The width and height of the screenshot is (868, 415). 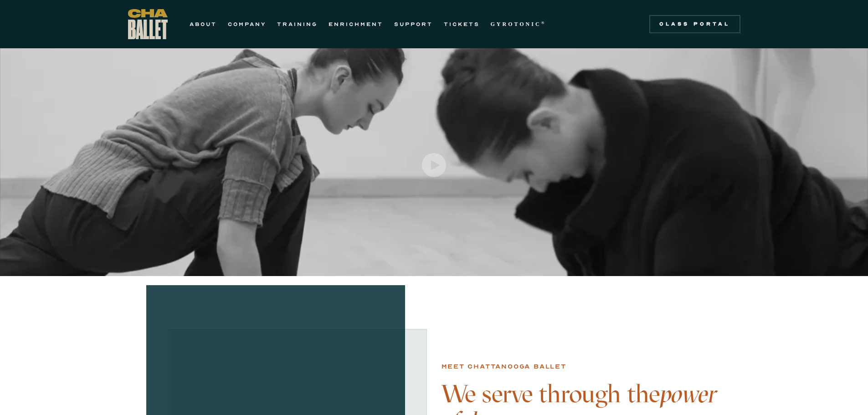 What do you see at coordinates (462, 24) in the screenshot?
I see `a: TICKETS` at bounding box center [462, 24].